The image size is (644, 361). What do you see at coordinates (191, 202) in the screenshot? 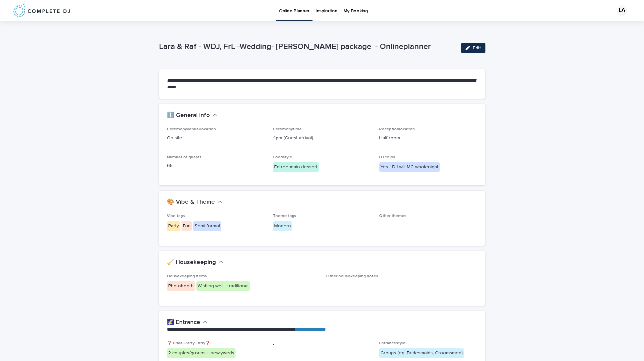
I see `h2: 🎨 Vibe & Theme` at bounding box center [191, 202].